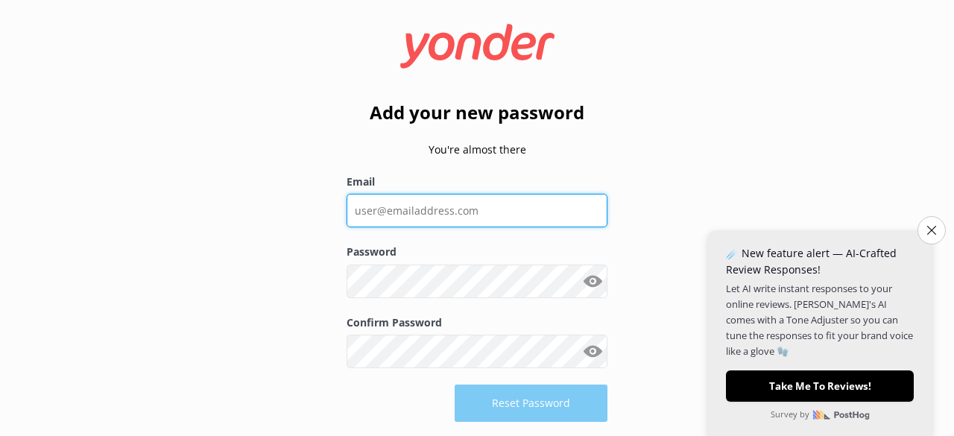  I want to click on label: Confirm Password, so click(477, 323).